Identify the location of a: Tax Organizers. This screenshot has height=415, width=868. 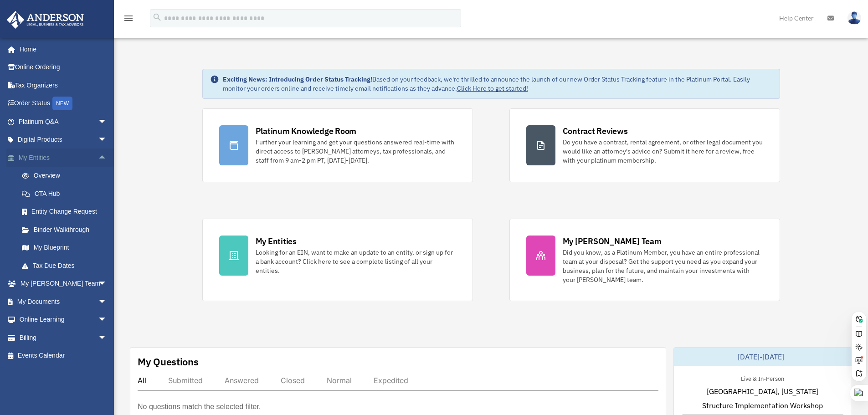
(63, 85).